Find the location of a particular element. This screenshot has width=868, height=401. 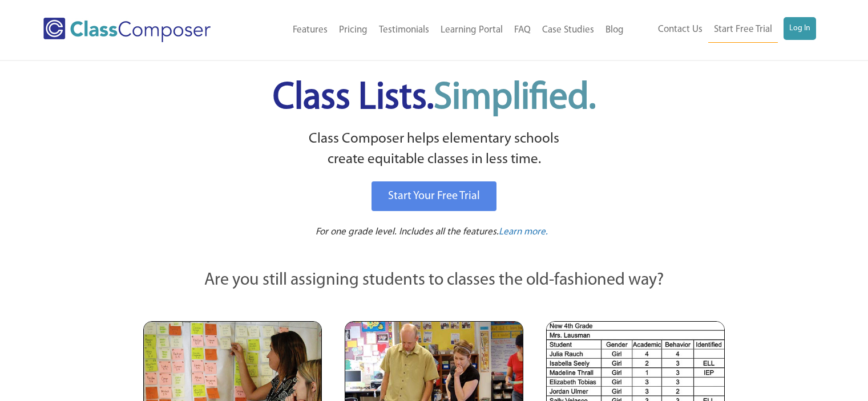

span: Start Your Free Trial is located at coordinates (434, 196).